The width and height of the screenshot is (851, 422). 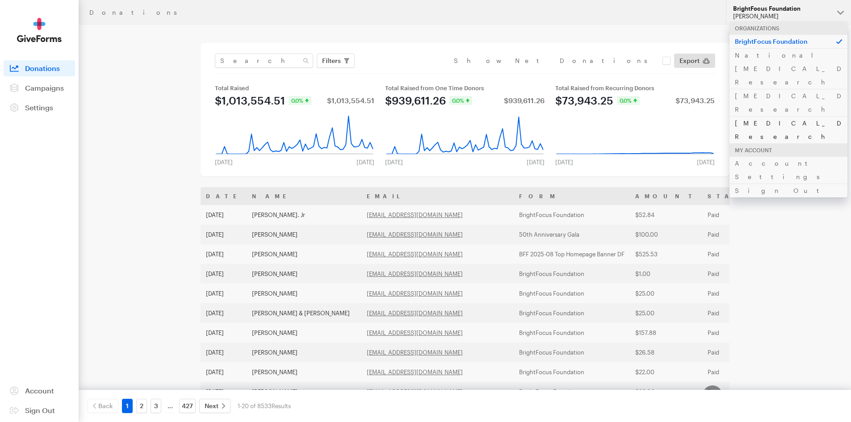 What do you see at coordinates (666, 274) in the screenshot?
I see `td: $1.00` at bounding box center [666, 274].